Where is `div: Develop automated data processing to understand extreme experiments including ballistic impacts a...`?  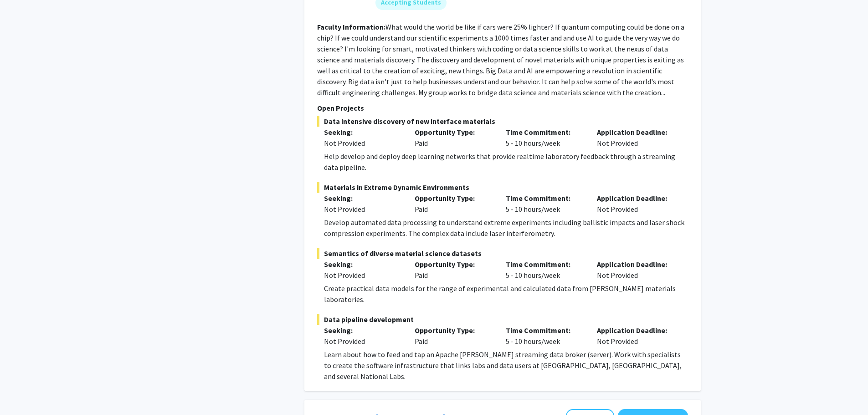 div: Develop automated data processing to understand extreme experiments including ballistic impacts a... is located at coordinates (506, 228).